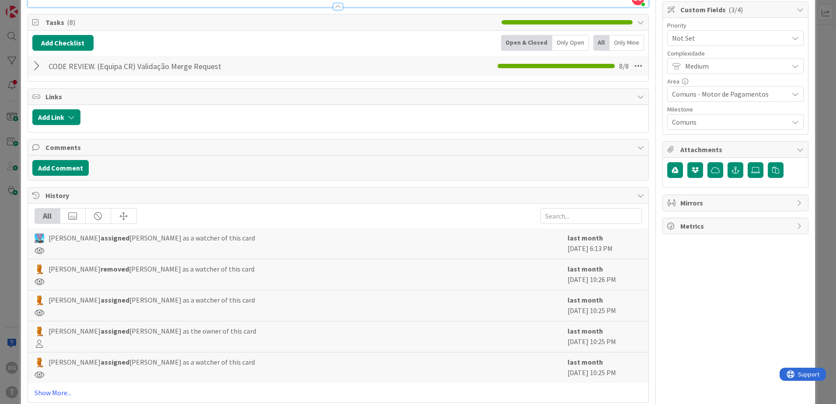  Describe the element at coordinates (736, 226) in the screenshot. I see `span: Metrics` at that location.